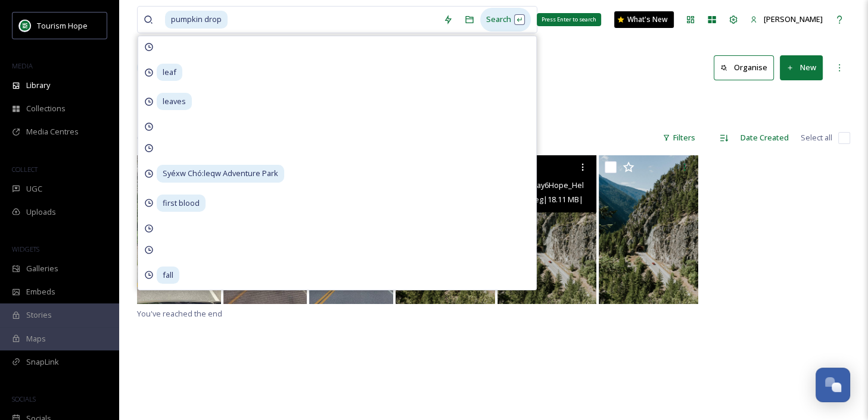 This screenshot has width=868, height=420. What do you see at coordinates (196, 19) in the screenshot?
I see `span: pumpkin drop` at bounding box center [196, 19].